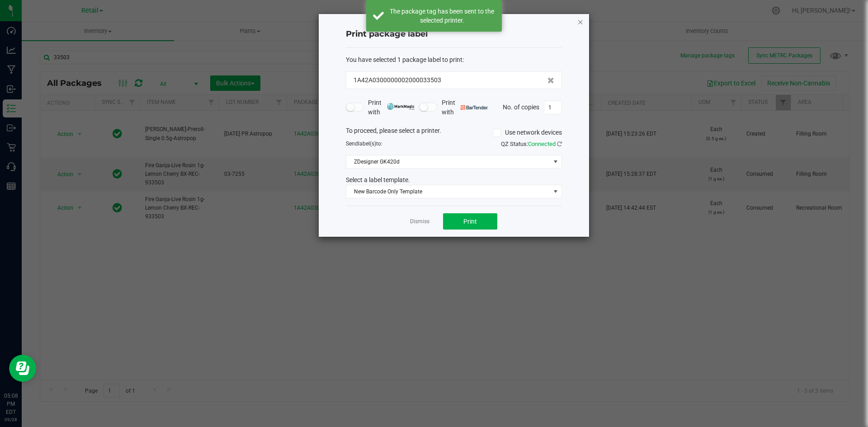 This screenshot has height=427, width=868. I want to click on div: The package tag has been sent to the selected printer., so click(442, 16).